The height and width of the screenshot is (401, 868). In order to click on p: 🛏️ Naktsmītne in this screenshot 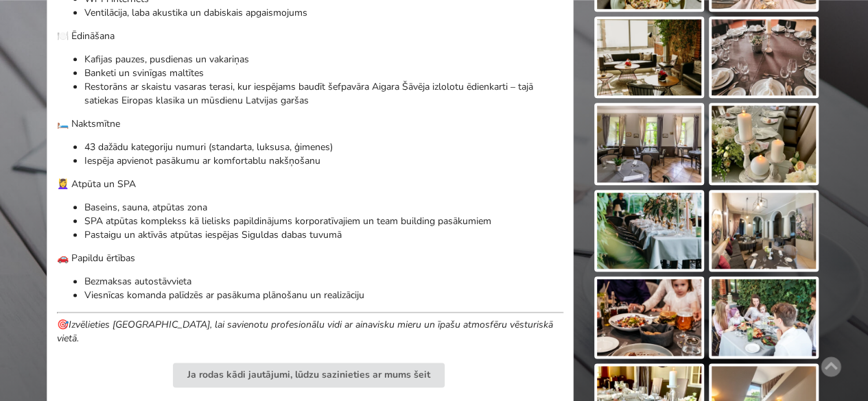, I will do `click(310, 124)`.